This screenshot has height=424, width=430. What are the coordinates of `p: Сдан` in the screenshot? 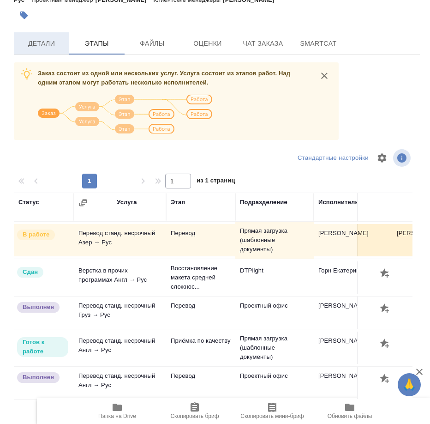 It's located at (30, 272).